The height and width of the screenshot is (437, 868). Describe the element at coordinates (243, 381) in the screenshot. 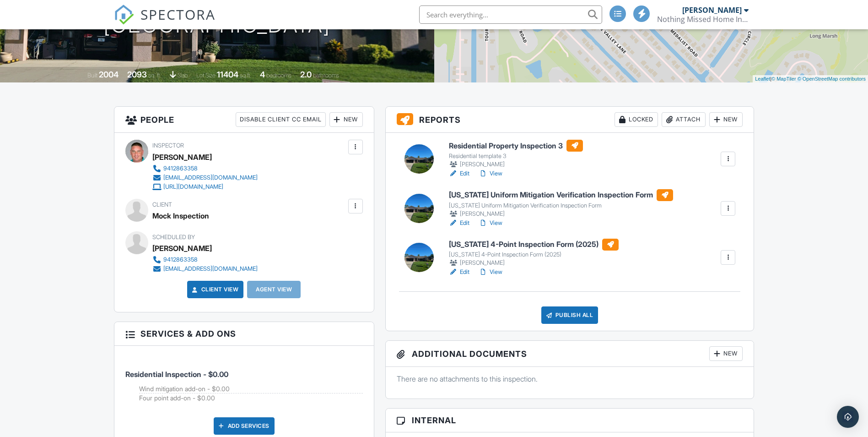

I see `li: Service: Residential Inspection` at that location.